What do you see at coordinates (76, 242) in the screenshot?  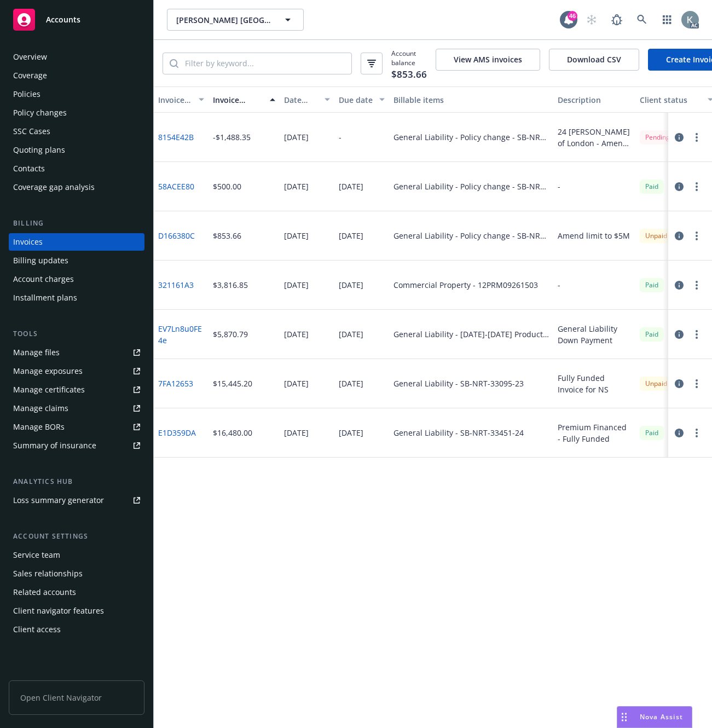 I see `a: Invoices` at bounding box center [76, 242].